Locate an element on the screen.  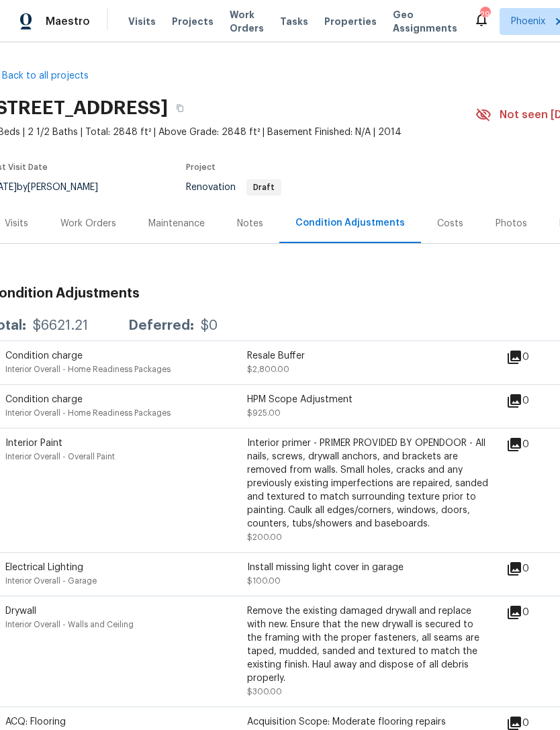
span: Interior Overall - Walls and Ceiling is located at coordinates (70, 625).